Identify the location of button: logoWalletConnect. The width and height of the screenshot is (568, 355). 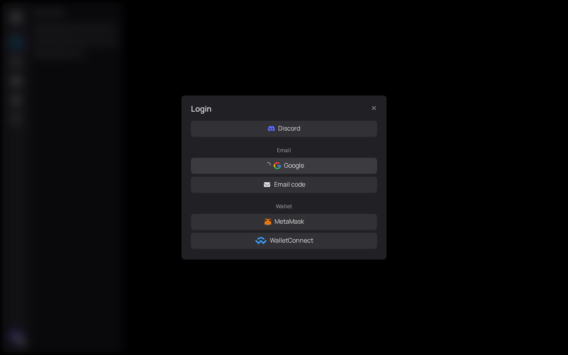
(284, 241).